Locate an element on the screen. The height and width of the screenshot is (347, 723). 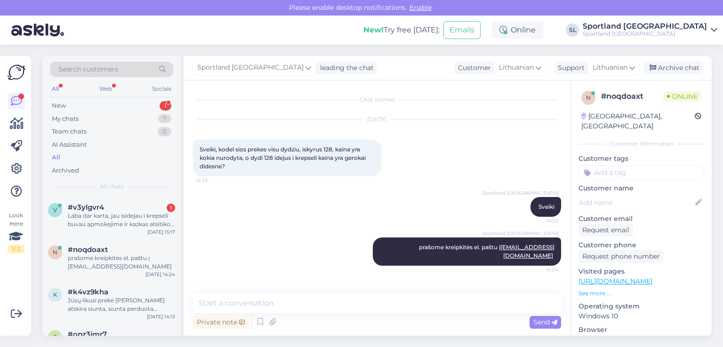
span: Sveiki is located at coordinates (546, 207).